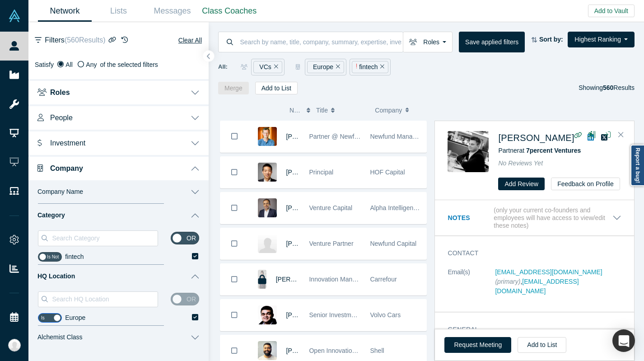 This screenshot has width=644, height=361. What do you see at coordinates (554, 151) in the screenshot?
I see `span: 7percent Ventures` at bounding box center [554, 151].